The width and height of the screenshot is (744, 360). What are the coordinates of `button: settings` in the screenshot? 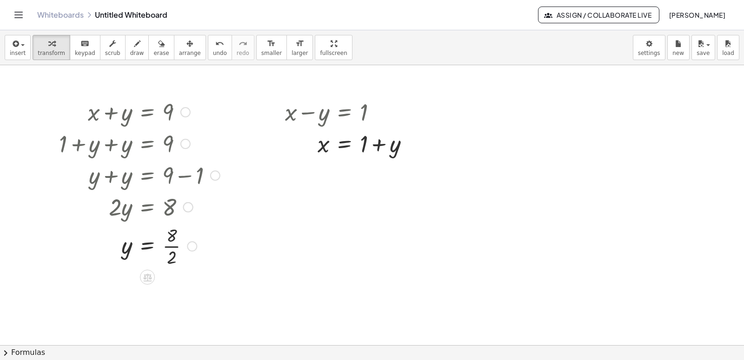 It's located at (649, 47).